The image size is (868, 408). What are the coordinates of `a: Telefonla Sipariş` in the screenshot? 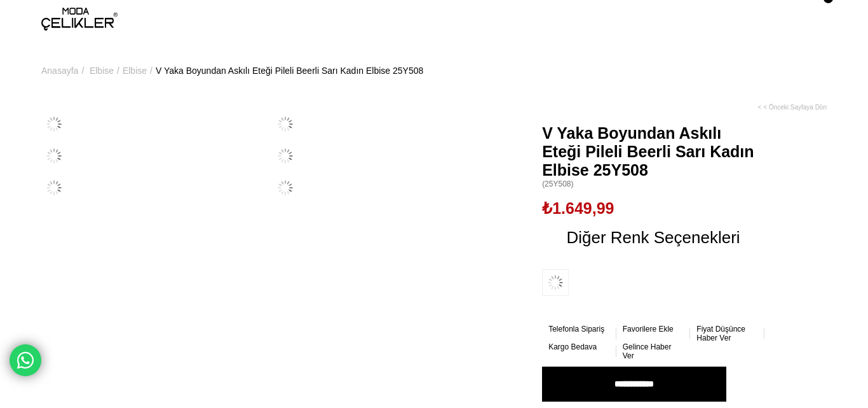 It's located at (579, 329).